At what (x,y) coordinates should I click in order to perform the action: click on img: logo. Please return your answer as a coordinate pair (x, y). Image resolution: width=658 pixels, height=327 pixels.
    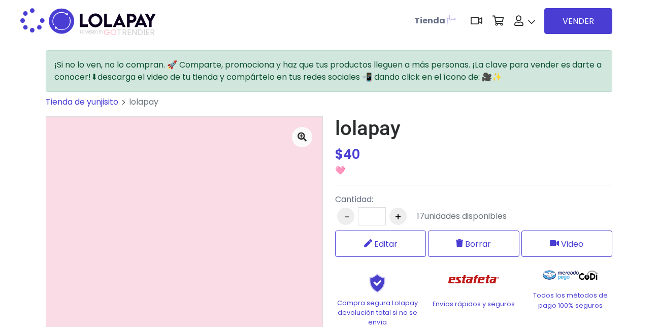
    Looking at the image, I should click on (102, 21).